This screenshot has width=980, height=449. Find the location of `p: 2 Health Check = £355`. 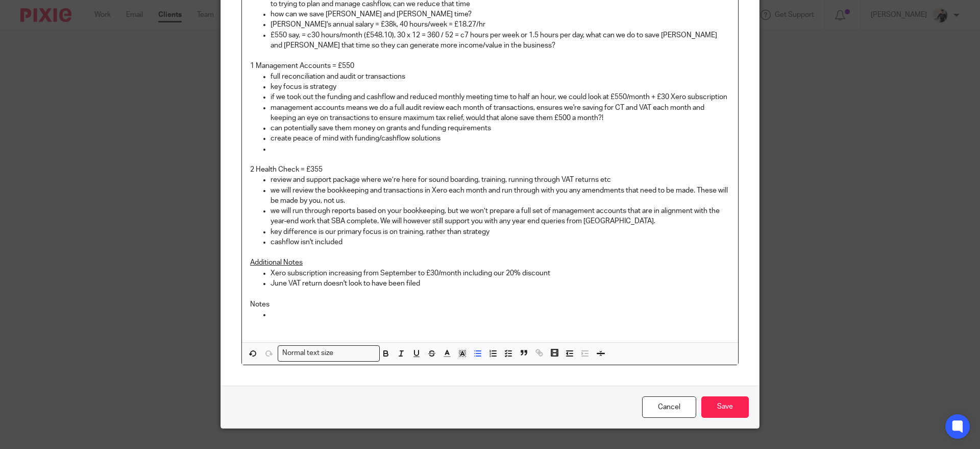

p: 2 Health Check = £355 is located at coordinates (490, 169).